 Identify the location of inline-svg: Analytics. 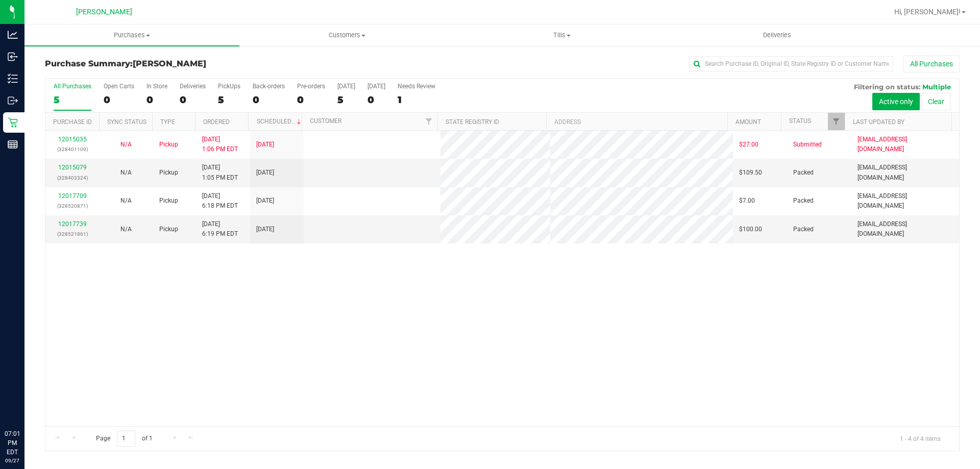
(13, 34).